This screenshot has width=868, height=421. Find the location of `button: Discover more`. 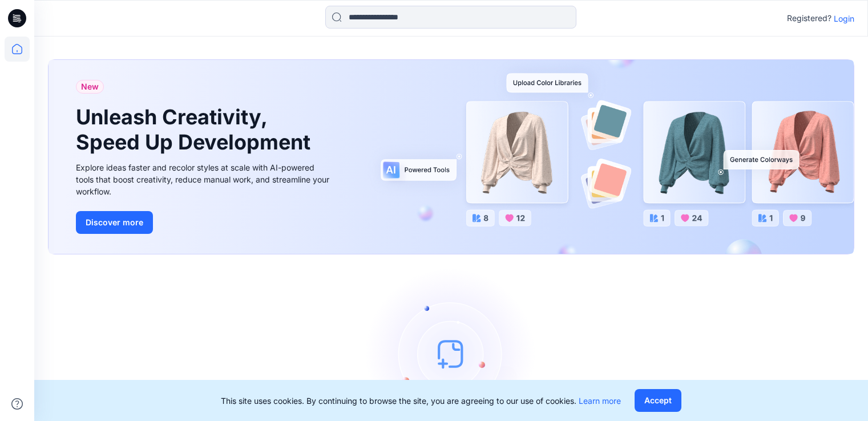

button: Discover more is located at coordinates (114, 223).